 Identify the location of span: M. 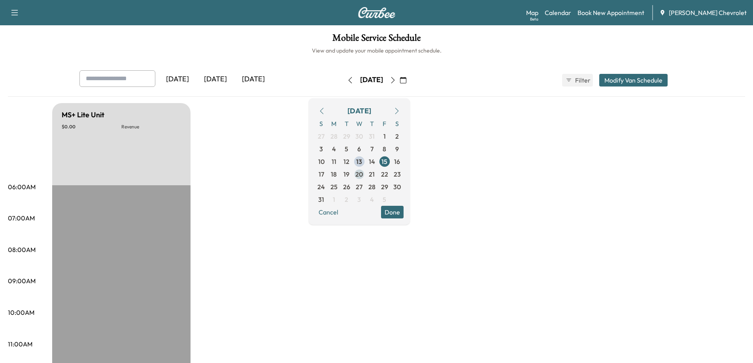
(334, 124).